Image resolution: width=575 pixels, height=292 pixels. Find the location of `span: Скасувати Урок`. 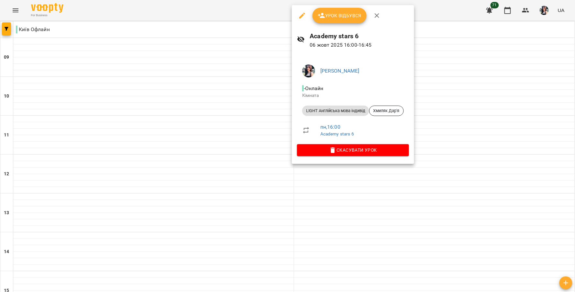

span: Скасувати Урок is located at coordinates (353, 150).